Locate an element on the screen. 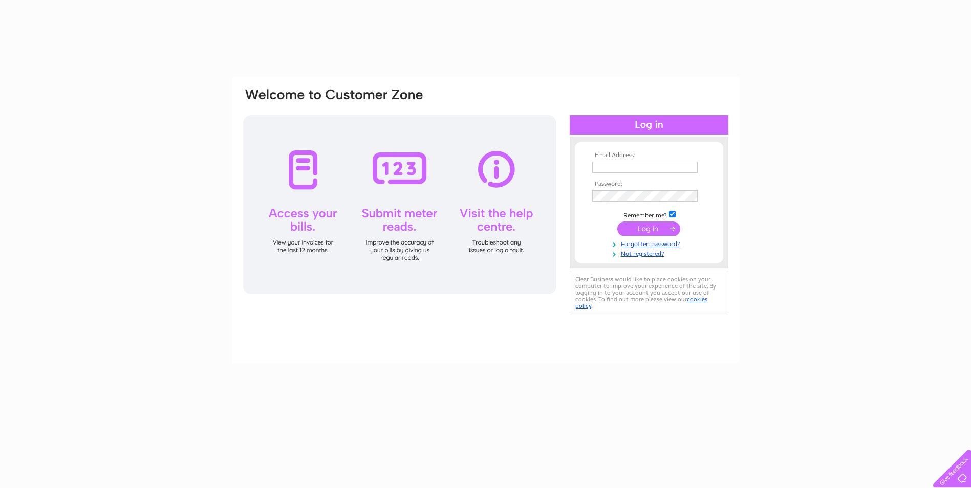 The image size is (971, 488). a: Forgotten password? is located at coordinates (650, 243).